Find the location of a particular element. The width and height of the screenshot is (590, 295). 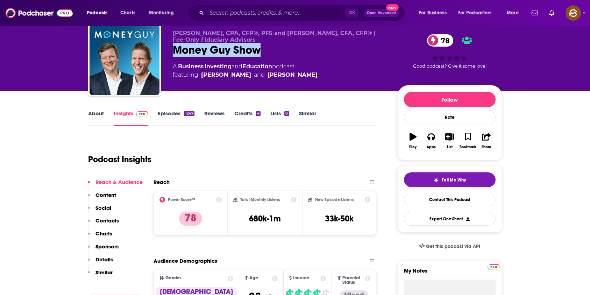

span: Logged in as hey85204 is located at coordinates (574, 13).